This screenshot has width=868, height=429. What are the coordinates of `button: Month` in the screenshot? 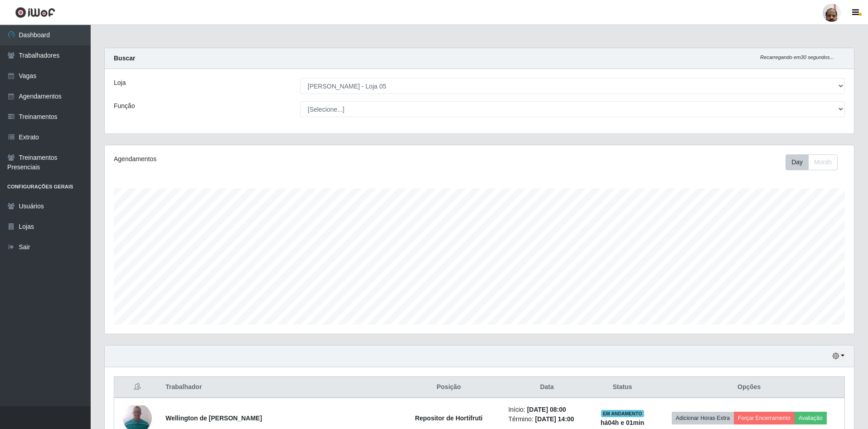 It's located at (822, 162).